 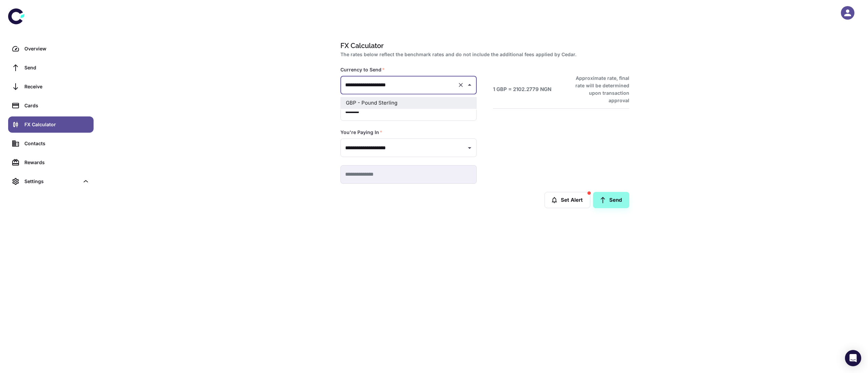 What do you see at coordinates (484, 46) in the screenshot?
I see `h1: FX Calculator` at bounding box center [484, 46].